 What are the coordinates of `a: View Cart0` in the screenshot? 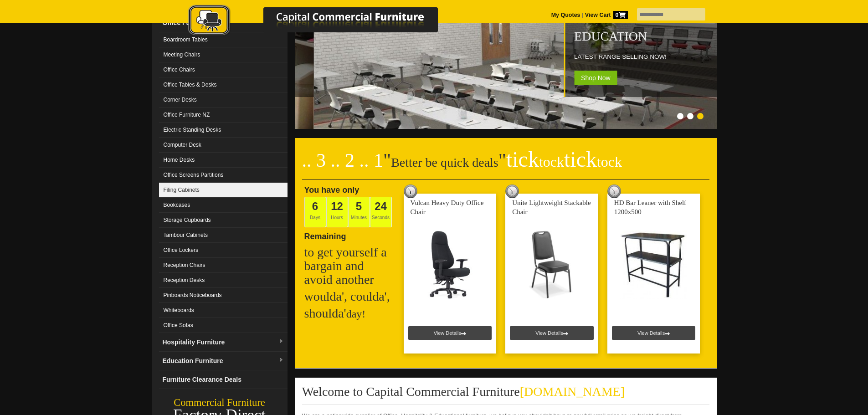 It's located at (605, 15).